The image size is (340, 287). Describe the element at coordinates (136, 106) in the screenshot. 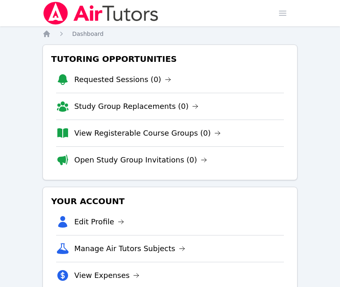

I see `a: Study Group Replacements (0)` at that location.